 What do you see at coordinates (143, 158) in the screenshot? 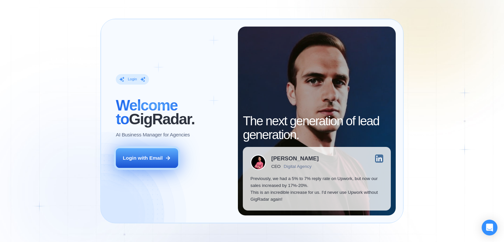
I see `div: Login with Email` at bounding box center [143, 158].